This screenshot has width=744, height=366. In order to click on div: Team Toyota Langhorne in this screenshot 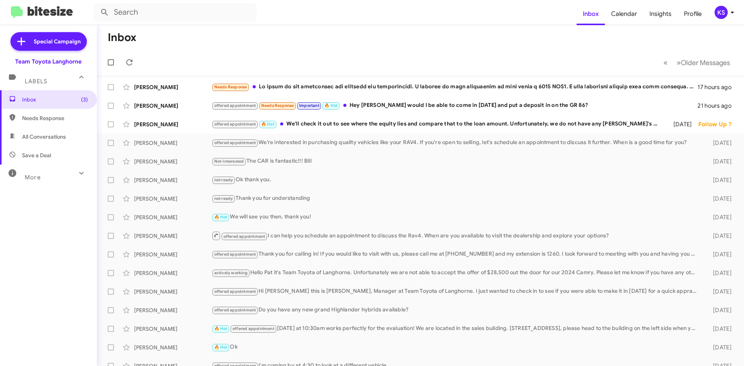, I will do `click(48, 62)`.